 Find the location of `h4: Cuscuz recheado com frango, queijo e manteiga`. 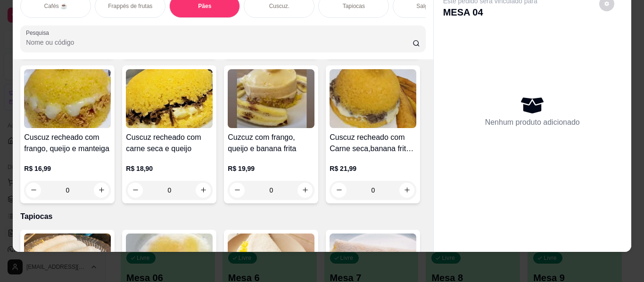

h4: Cuscuz recheado com frango, queijo e manteiga is located at coordinates (68, 143).